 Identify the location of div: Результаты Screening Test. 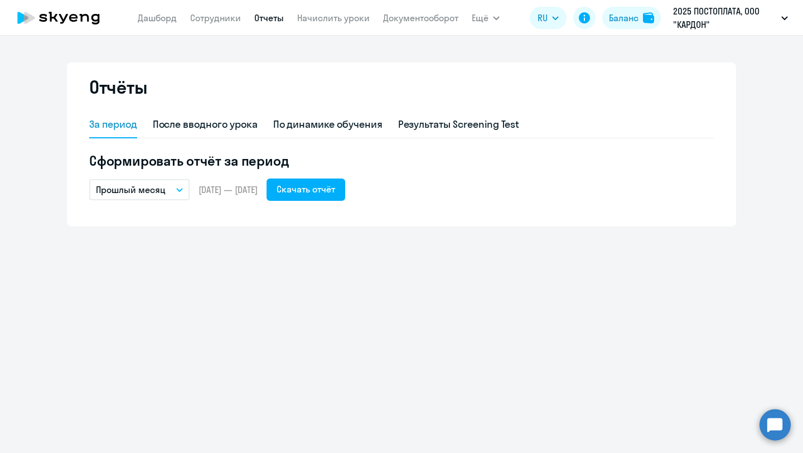
(459, 124).